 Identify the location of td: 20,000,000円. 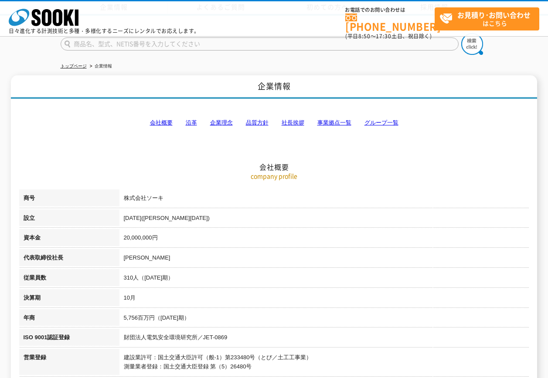
(324, 239).